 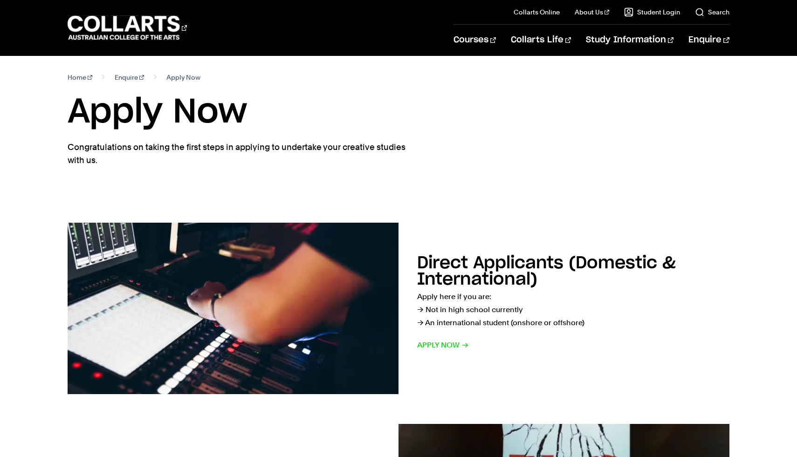 I want to click on a: Study Information, so click(x=629, y=40).